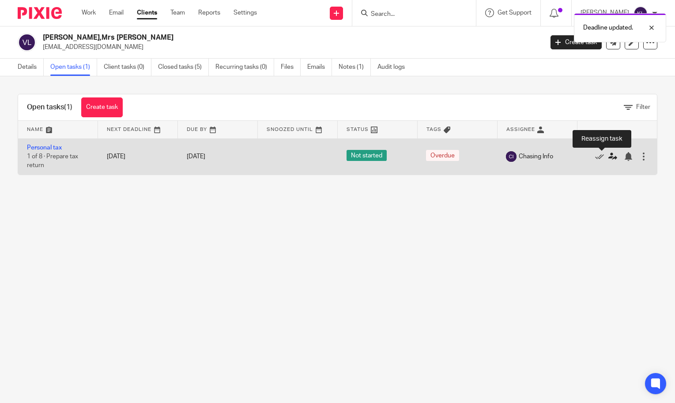  I want to click on a: Recurring tasks (0), so click(244, 67).